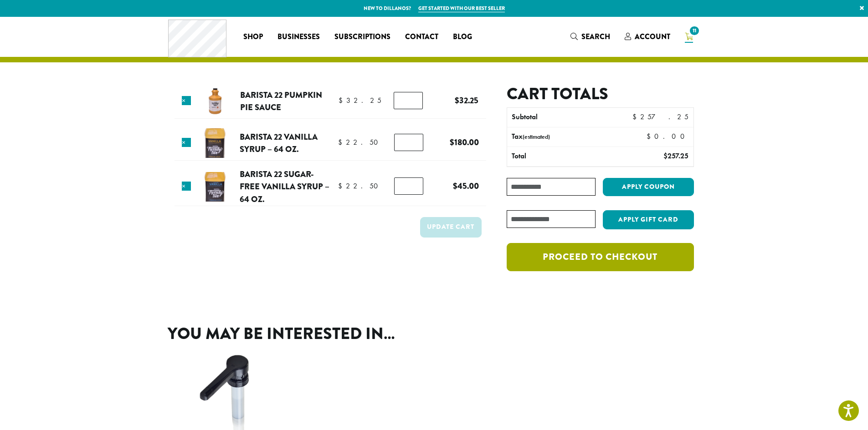 Image resolution: width=868 pixels, height=430 pixels. What do you see at coordinates (462, 8) in the screenshot?
I see `a: Get started with our best seller` at bounding box center [462, 8].